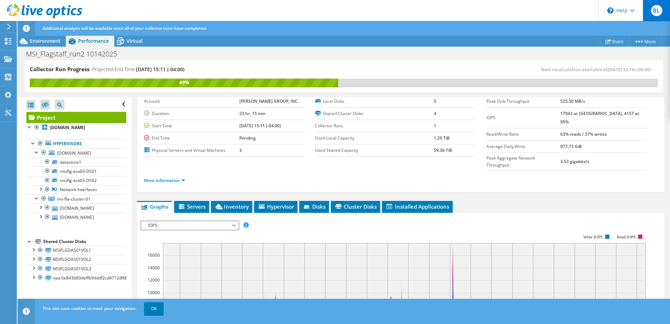  I want to click on label: Collector Runs, so click(374, 126).